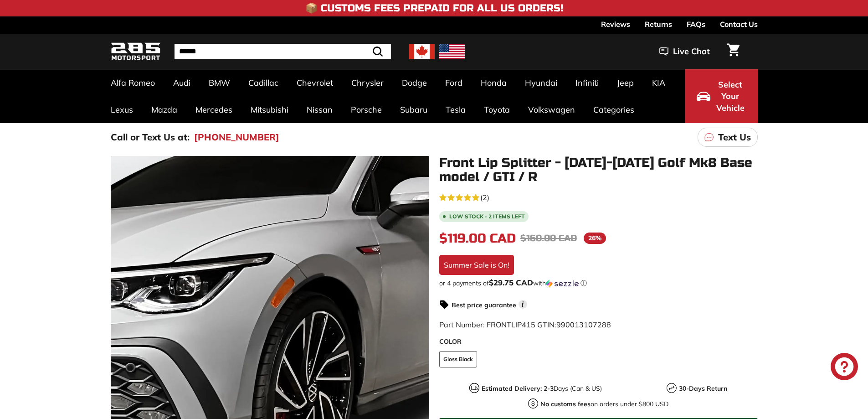 The width and height of the screenshot is (868, 419). I want to click on a: Categories, so click(614, 109).